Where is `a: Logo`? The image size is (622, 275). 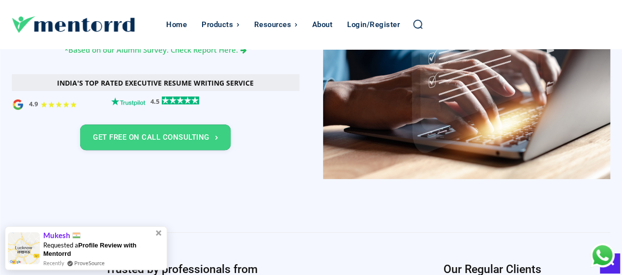 a: Logo is located at coordinates (87, 25).